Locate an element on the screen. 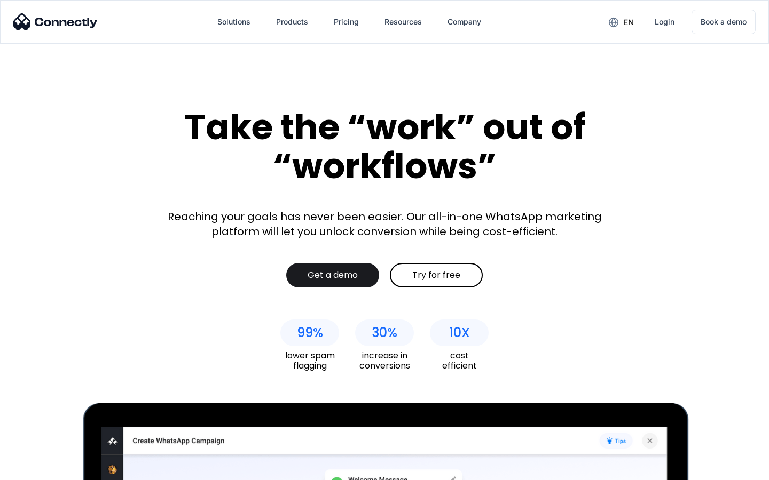  div: Login is located at coordinates (664, 22).